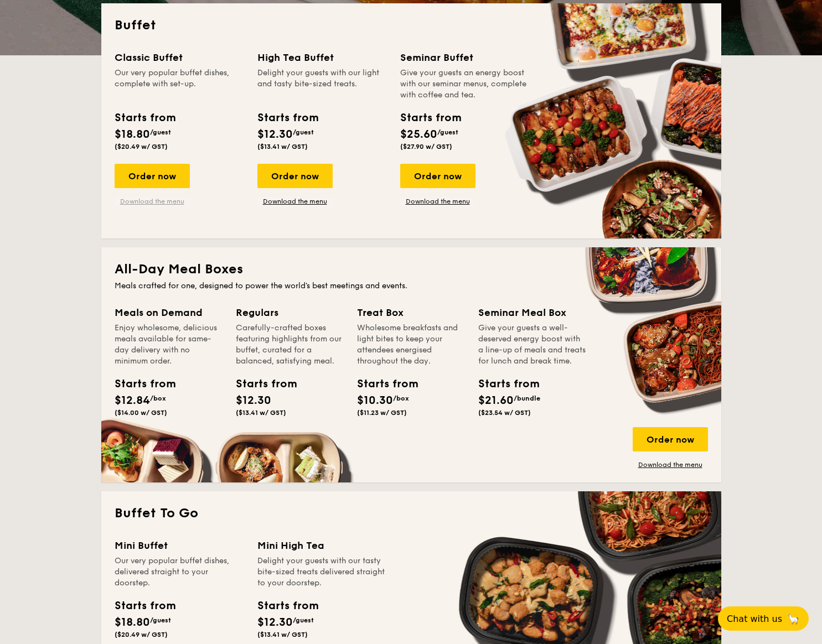 Image resolution: width=822 pixels, height=644 pixels. I want to click on span: ($11.23 w/ GST), so click(382, 412).